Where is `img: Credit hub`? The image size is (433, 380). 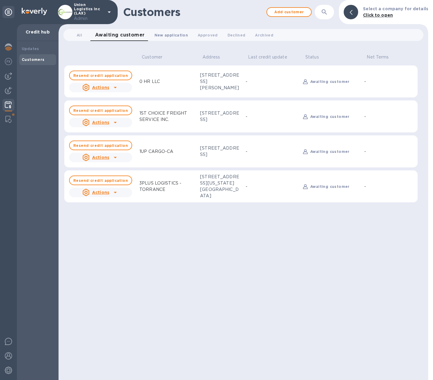 img: Credit hub is located at coordinates (8, 105).